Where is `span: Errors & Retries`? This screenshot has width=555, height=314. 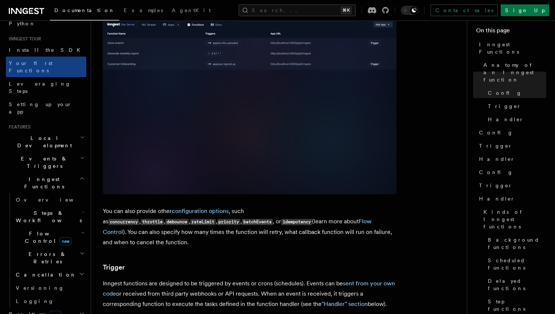 span: Errors & Retries is located at coordinates (46, 258).